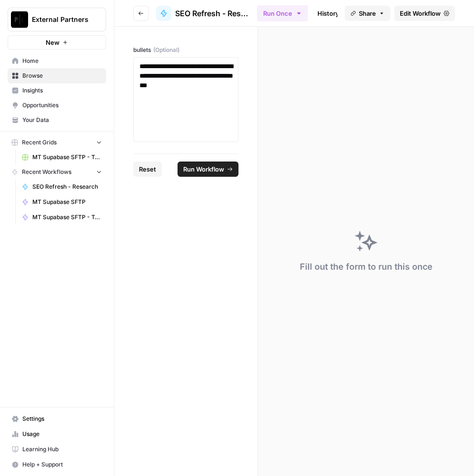 The height and width of the screenshot is (476, 474). I want to click on a: Edit Workflow, so click(425, 14).